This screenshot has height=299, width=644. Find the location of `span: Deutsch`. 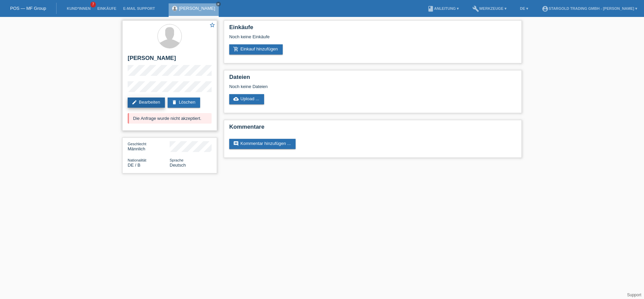

span: Deutsch is located at coordinates (178, 165).